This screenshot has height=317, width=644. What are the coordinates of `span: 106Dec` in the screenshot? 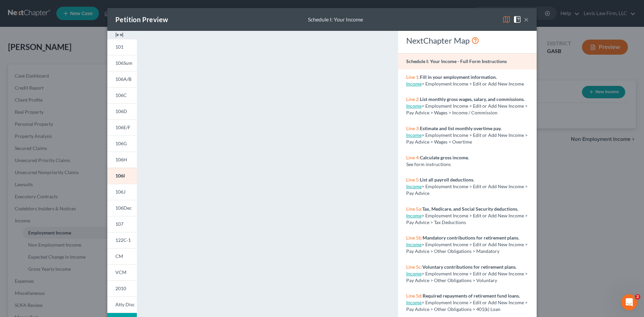 It's located at (123, 208).